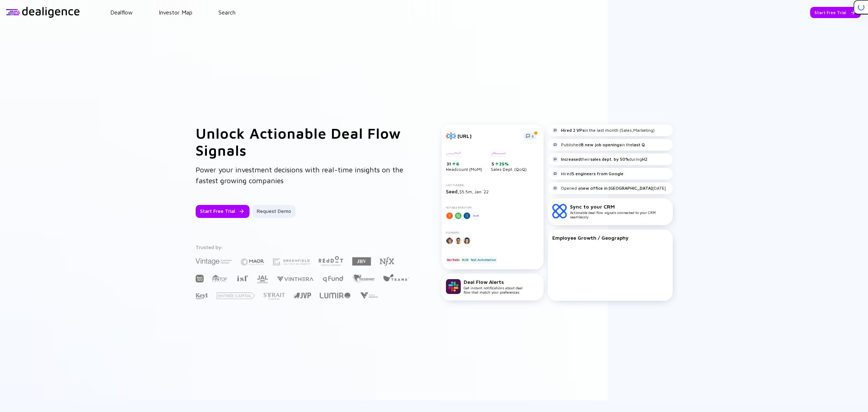 This screenshot has height=412, width=868. I want to click on div: 25%, so click(503, 164).